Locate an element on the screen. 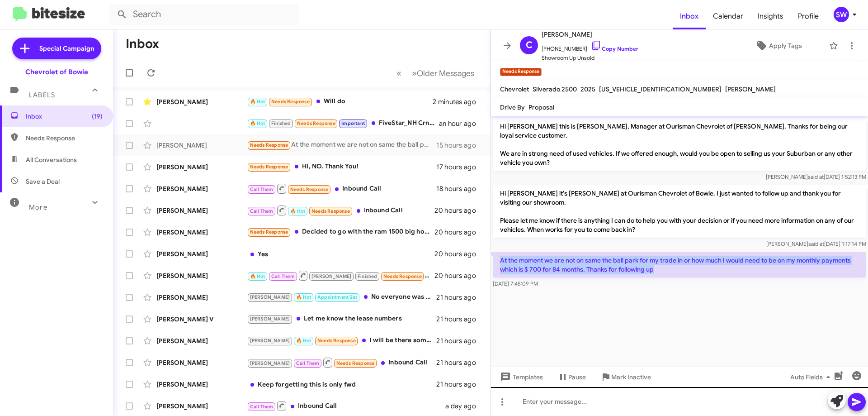 Image resolution: width=868 pixels, height=416 pixels. div: No everyone was fabulous. Have not purchased yet because of financing on my end is located at coordinates (341, 297).